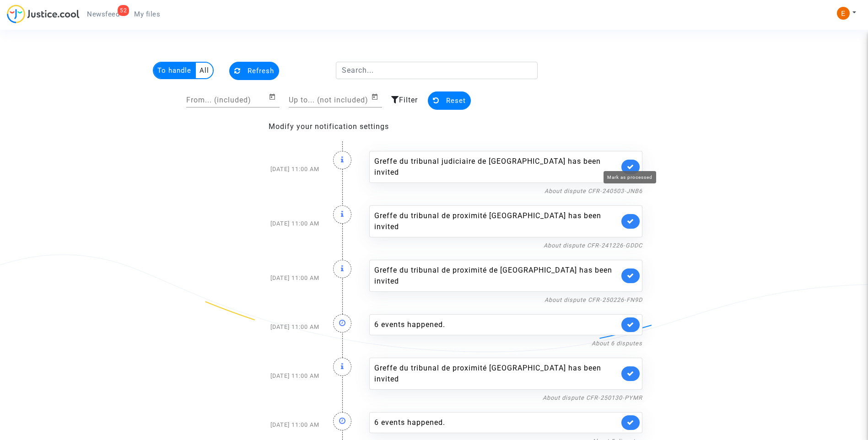 This screenshot has height=440, width=868. Describe the element at coordinates (43, 13) in the screenshot. I see `img: jc-logo.svg` at that location.